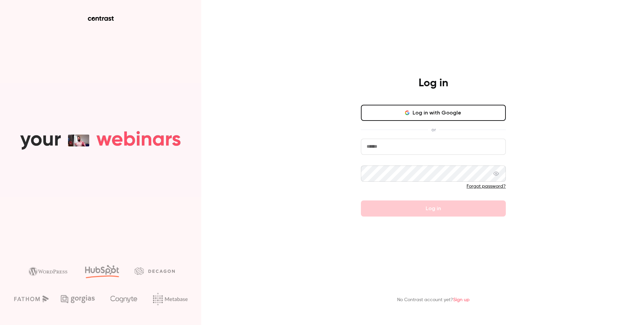 Image resolution: width=644 pixels, height=325 pixels. What do you see at coordinates (433, 129) in the screenshot?
I see `span: or` at bounding box center [433, 129].